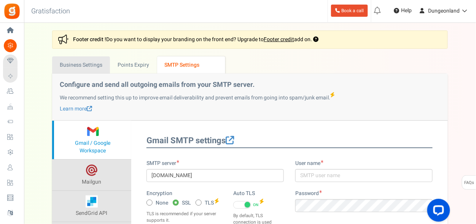 The width and height of the screenshot is (476, 224). I want to click on input: SMTP server, so click(215, 175).